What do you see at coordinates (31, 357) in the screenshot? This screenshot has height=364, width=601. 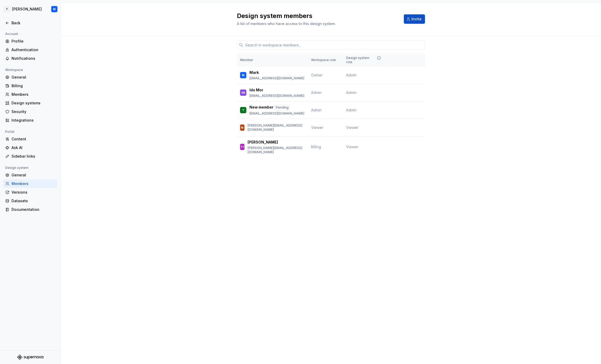 I see `a: Supernova Logo` at bounding box center [31, 357].